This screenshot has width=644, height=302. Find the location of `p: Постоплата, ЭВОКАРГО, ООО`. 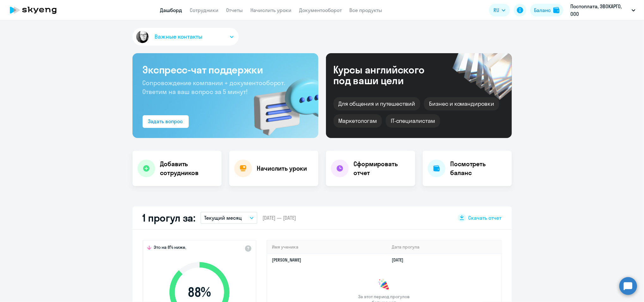

p: Постоплата, ЭВОКАРГО, ООО is located at coordinates (600, 10).